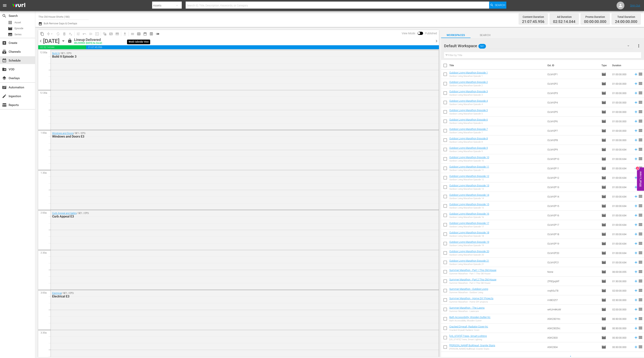 The image size is (644, 358). Describe the element at coordinates (467, 311) in the screenshot. I see `div: Summer Marathon - Lawncare` at that location.